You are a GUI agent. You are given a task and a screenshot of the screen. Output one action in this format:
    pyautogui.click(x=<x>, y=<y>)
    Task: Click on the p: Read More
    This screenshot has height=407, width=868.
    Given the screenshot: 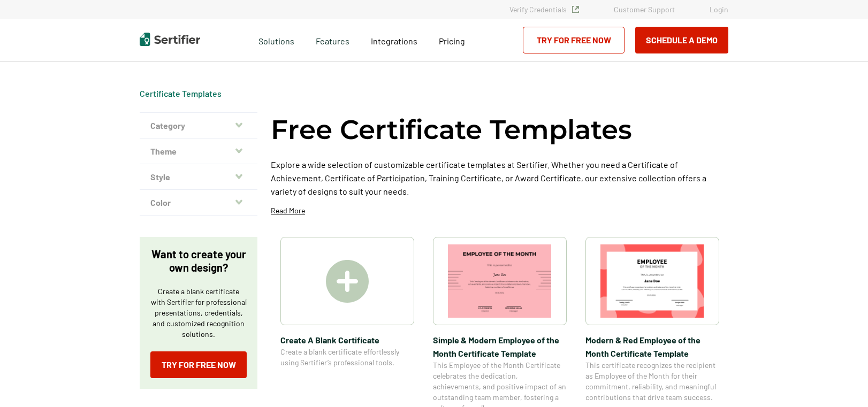 What is the action you would take?
    pyautogui.click(x=288, y=211)
    